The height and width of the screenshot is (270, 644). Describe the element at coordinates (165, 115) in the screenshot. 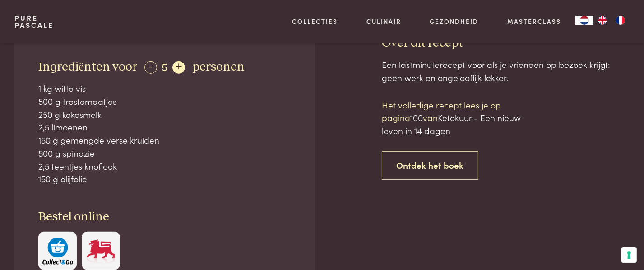

I see `div: 250 g kokosmelk` at that location.